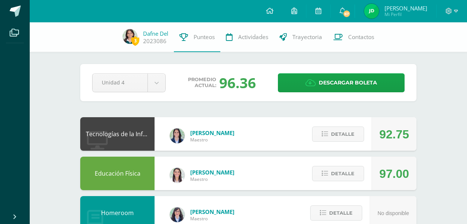 Image resolution: width=467 pixels, height=224 pixels. Describe the element at coordinates (354, 37) in the screenshot. I see `a: Contactos` at that location.